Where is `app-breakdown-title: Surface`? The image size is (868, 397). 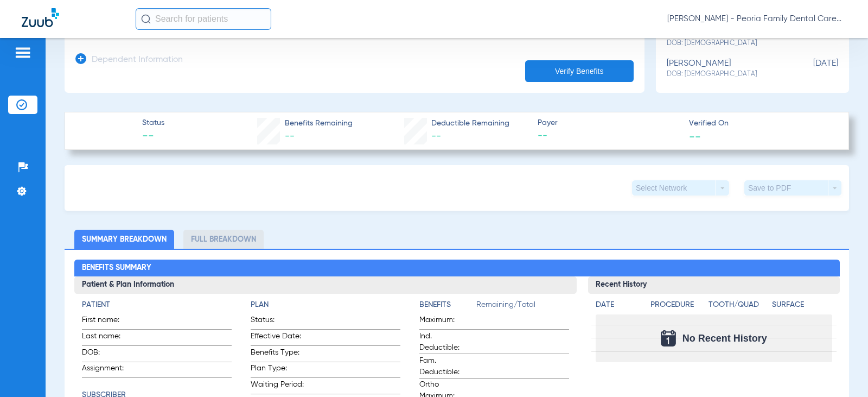 app-breakdown-title: Surface is located at coordinates (802, 306).